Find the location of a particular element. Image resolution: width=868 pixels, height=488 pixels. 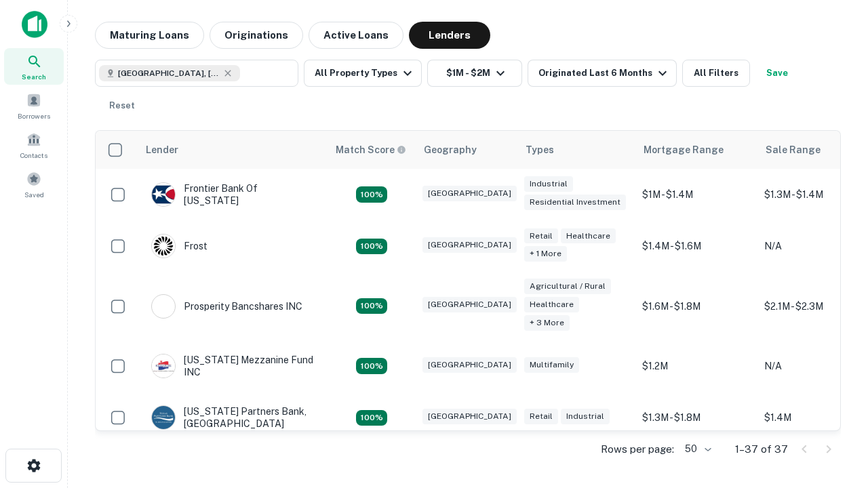

td: $1.6M - $1.8M is located at coordinates (697, 306).